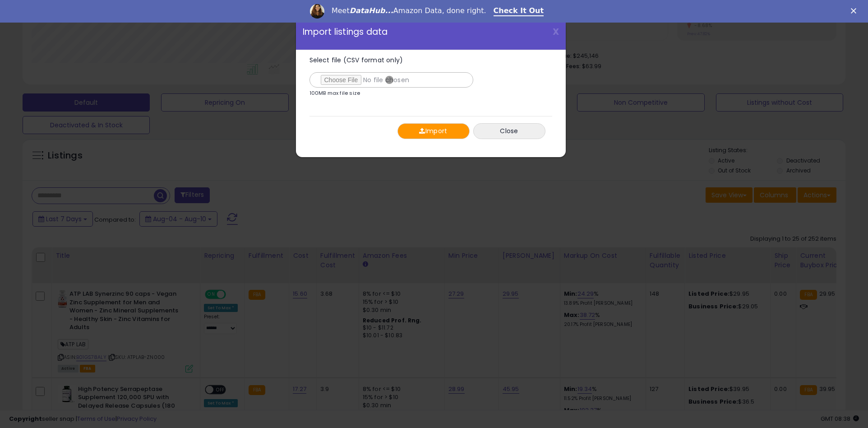 Image resolution: width=868 pixels, height=428 pixels. I want to click on span: X, so click(556, 31).